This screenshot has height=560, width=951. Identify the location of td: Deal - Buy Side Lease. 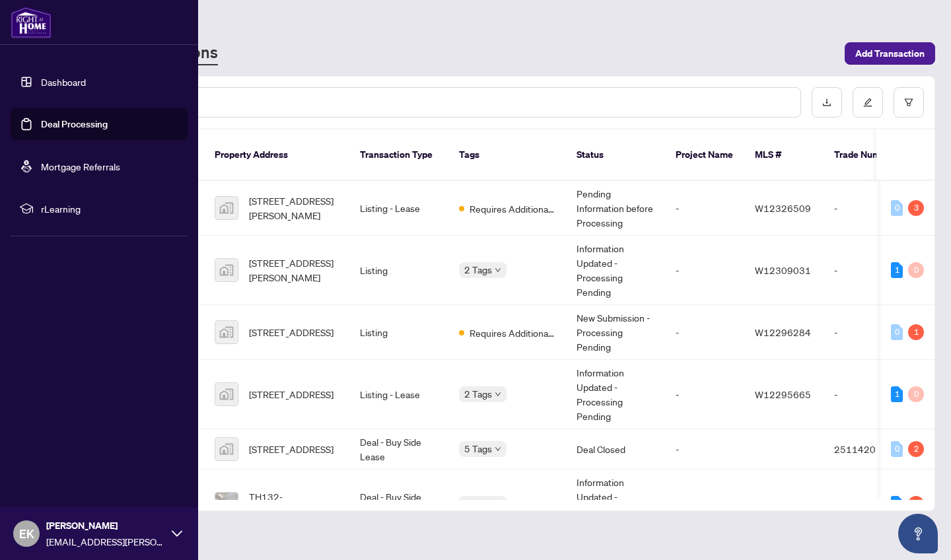
(399, 450).